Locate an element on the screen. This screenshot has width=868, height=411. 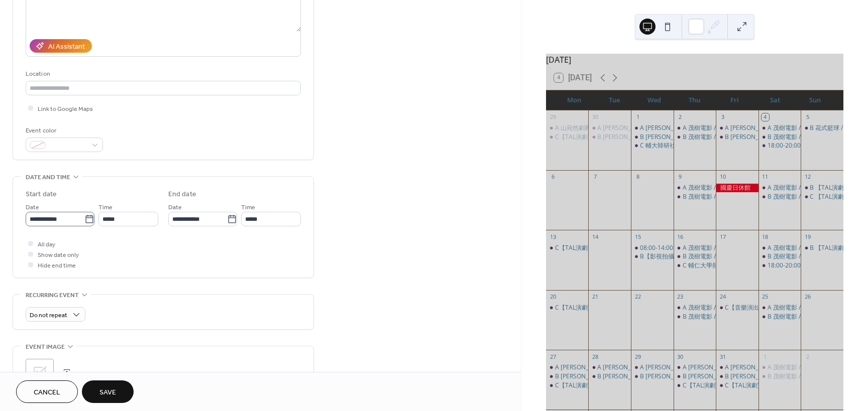
span: All day is located at coordinates (46, 245).